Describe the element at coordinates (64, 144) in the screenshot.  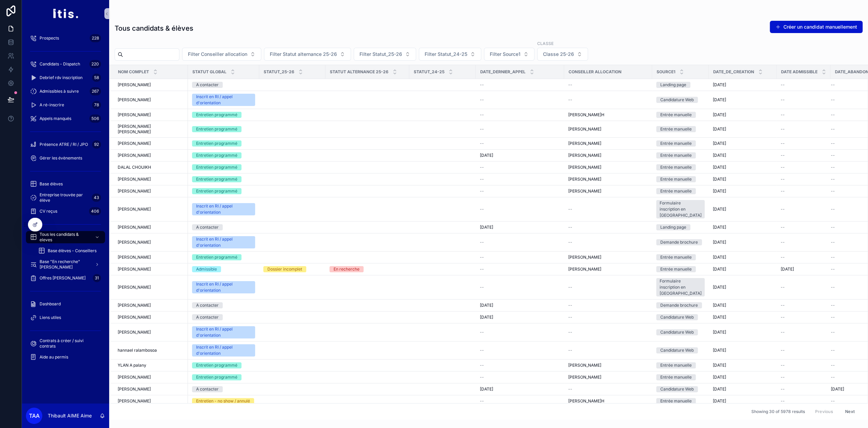
I see `span: Présence ATRE / RI / JPO` at that location.